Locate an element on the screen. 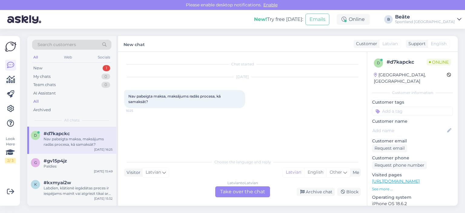  p: Customer tags is located at coordinates (412, 102).